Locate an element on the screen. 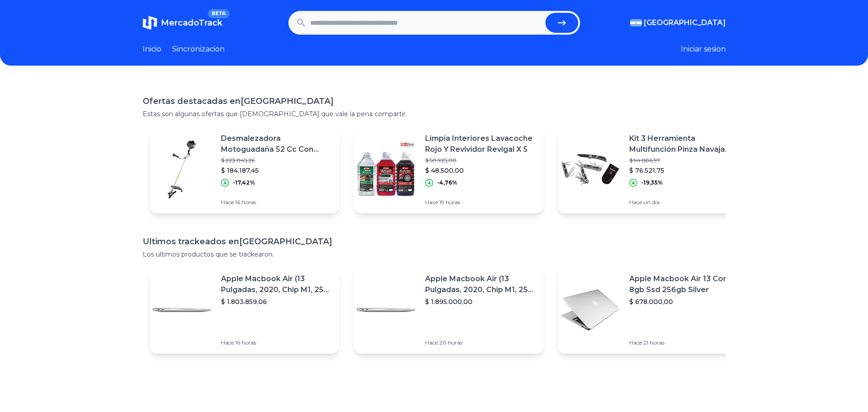  p: Limpia Interiores Lavacoche Rojo Y Revividor Revigal X 5 is located at coordinates (481, 144).